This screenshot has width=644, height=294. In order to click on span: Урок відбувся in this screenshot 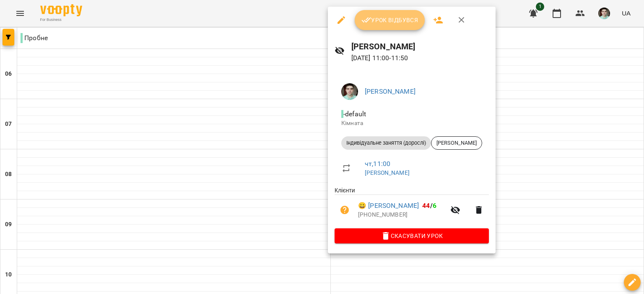, I will do `click(390, 20)`.